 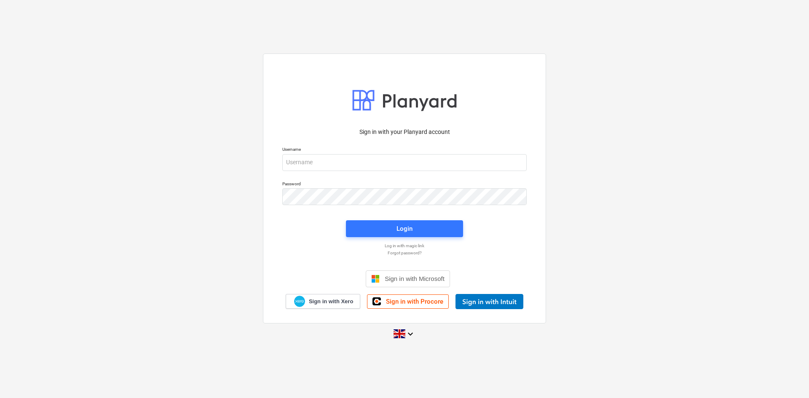 What do you see at coordinates (404, 150) in the screenshot?
I see `p: Username` at bounding box center [404, 150].